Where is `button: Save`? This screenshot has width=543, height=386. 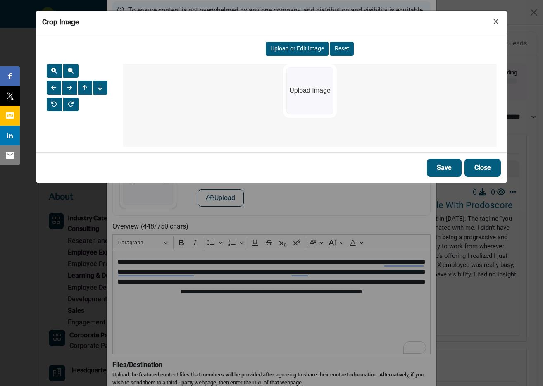
button: Save is located at coordinates (444, 168).